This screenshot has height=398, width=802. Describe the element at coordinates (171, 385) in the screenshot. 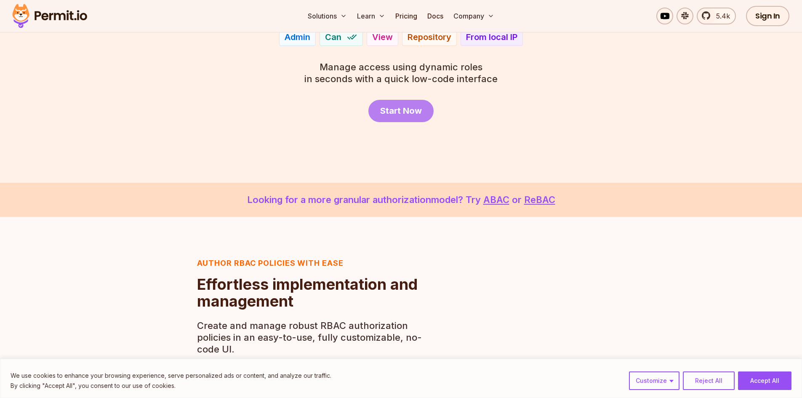

I see `p: By clicking "Accept All", you consent to our use of cookies.` at that location.